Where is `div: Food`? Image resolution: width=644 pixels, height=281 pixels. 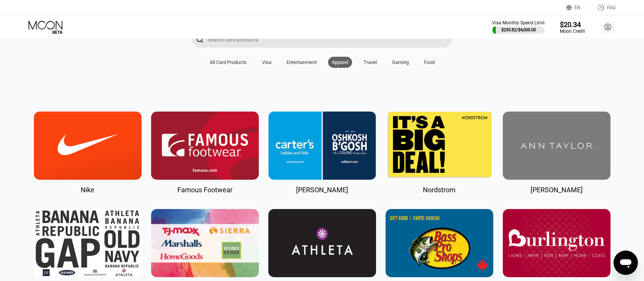 div: Food is located at coordinates (430, 62).